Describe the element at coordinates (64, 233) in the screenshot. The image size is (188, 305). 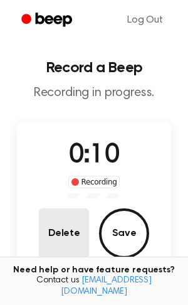
I see `button: Delete Audio Record` at that location.